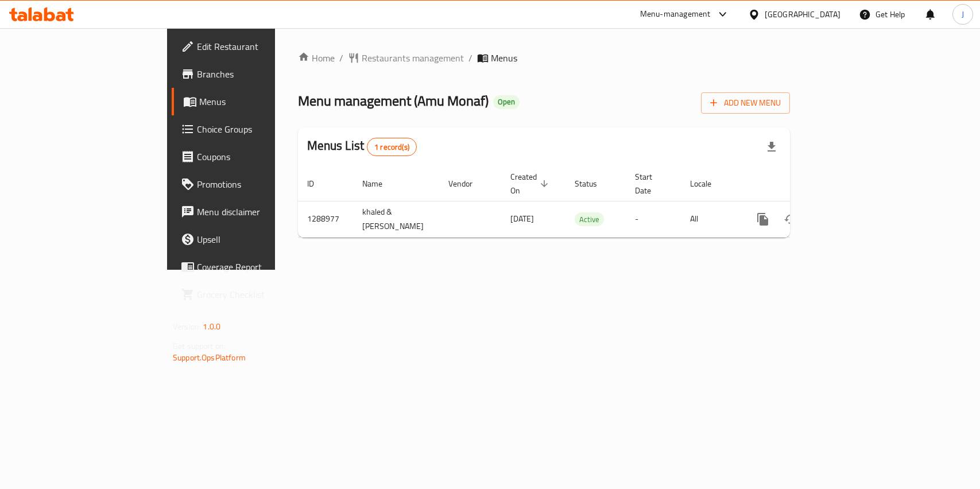 The width and height of the screenshot is (980, 489). I want to click on a: Support.OpsPlatform, so click(209, 357).